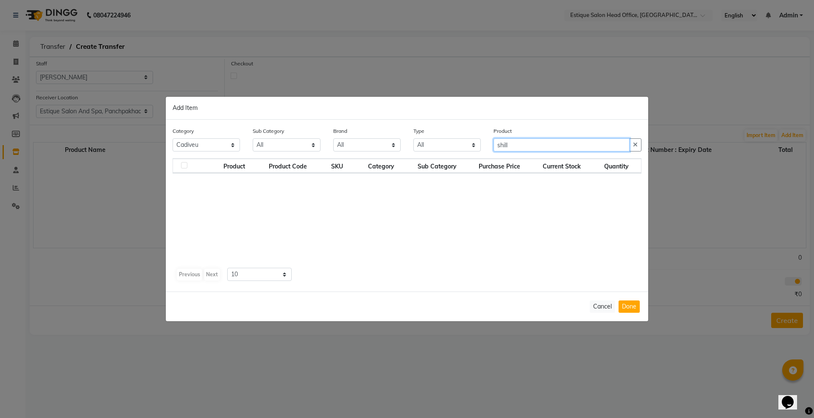  I want to click on th: Current Stock, so click(561, 166).